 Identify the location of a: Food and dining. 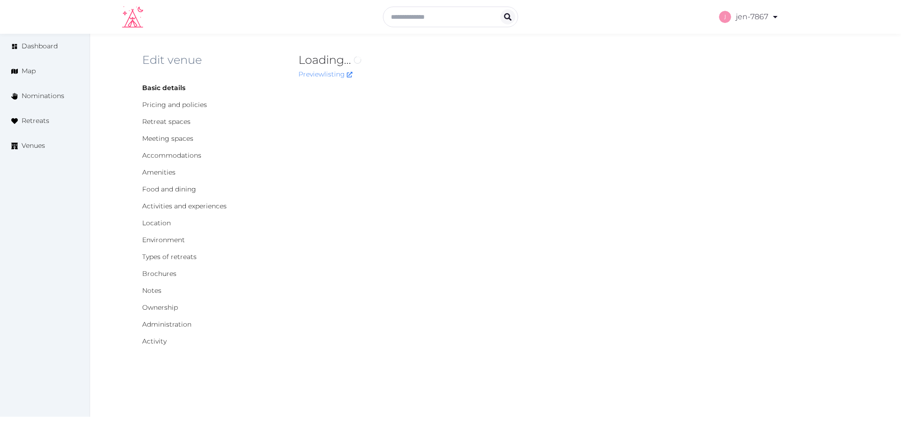
(169, 189).